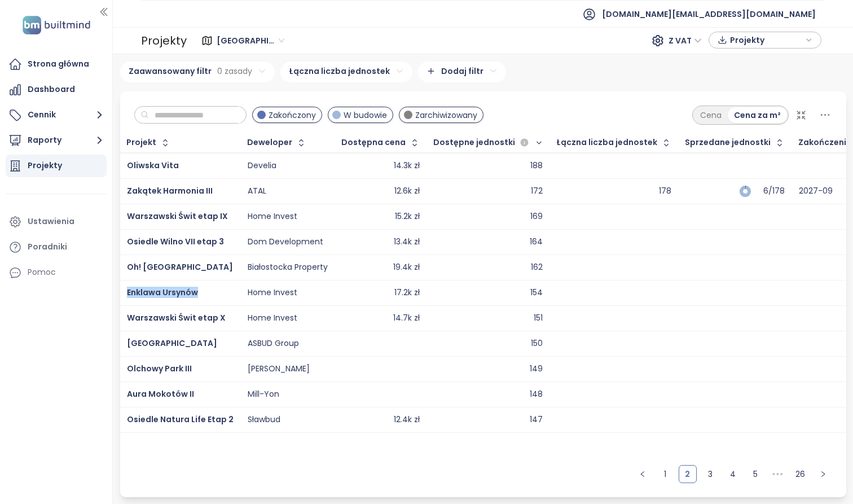  What do you see at coordinates (642, 474) in the screenshot?
I see `li: Poprzednia strona` at bounding box center [642, 474].